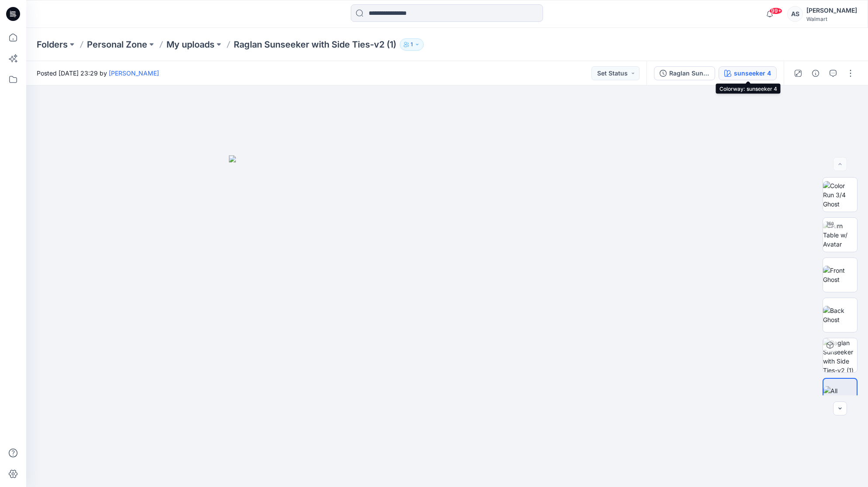  What do you see at coordinates (315, 44) in the screenshot?
I see `p: Raglan Sunseeker with Side Ties-v2 (1)` at bounding box center [315, 44].